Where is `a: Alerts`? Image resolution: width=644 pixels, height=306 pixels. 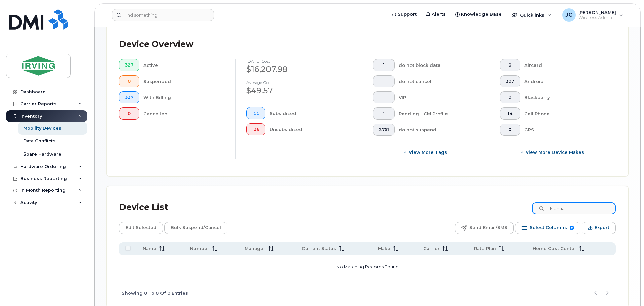 a: Alerts is located at coordinates (435, 14).